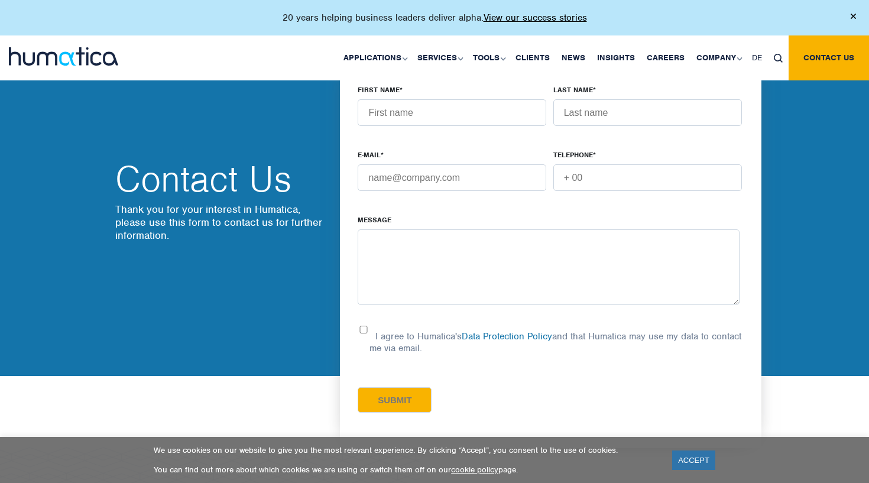 Image resolution: width=869 pixels, height=483 pixels. Describe the element at coordinates (374, 220) in the screenshot. I see `span: Message` at that location.